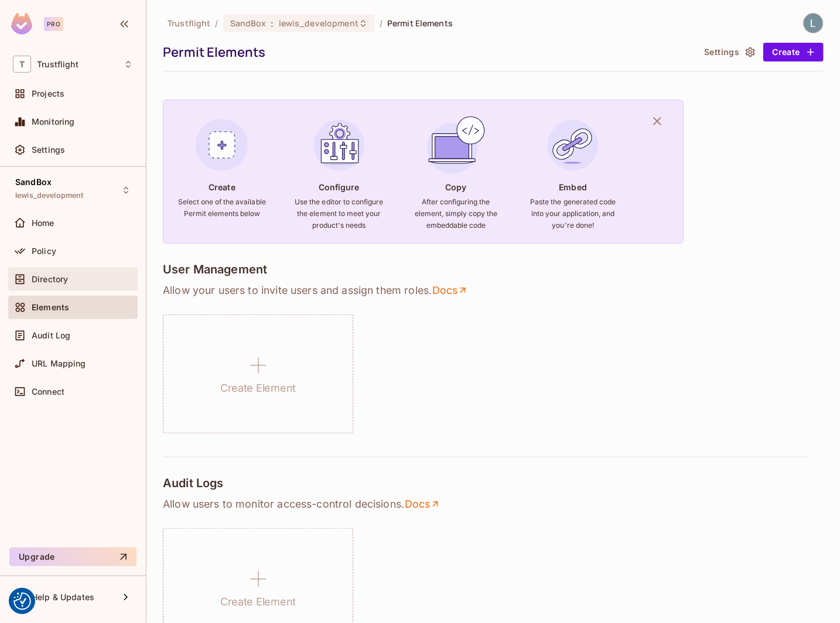  I want to click on img: Embed Element, so click(573, 145).